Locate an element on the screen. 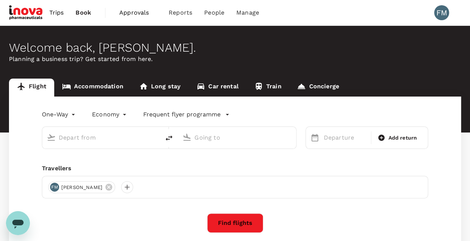 The width and height of the screenshot is (470, 241). button: Frequent flyer programme is located at coordinates (186, 114).